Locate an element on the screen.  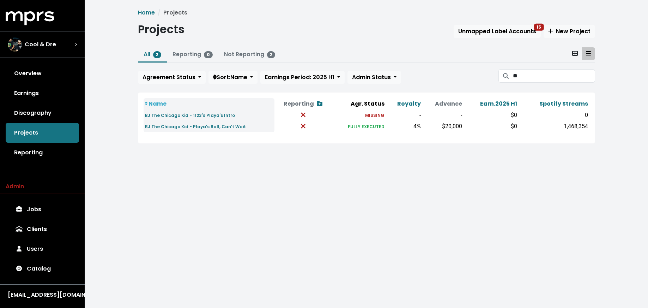
a: BJ The Chicago Kid - 1123's Playa's Intro is located at coordinates (190, 115).